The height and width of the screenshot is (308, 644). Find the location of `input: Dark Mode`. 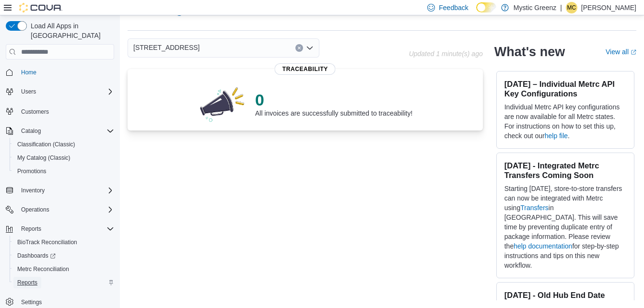

input: Dark Mode is located at coordinates (486, 7).